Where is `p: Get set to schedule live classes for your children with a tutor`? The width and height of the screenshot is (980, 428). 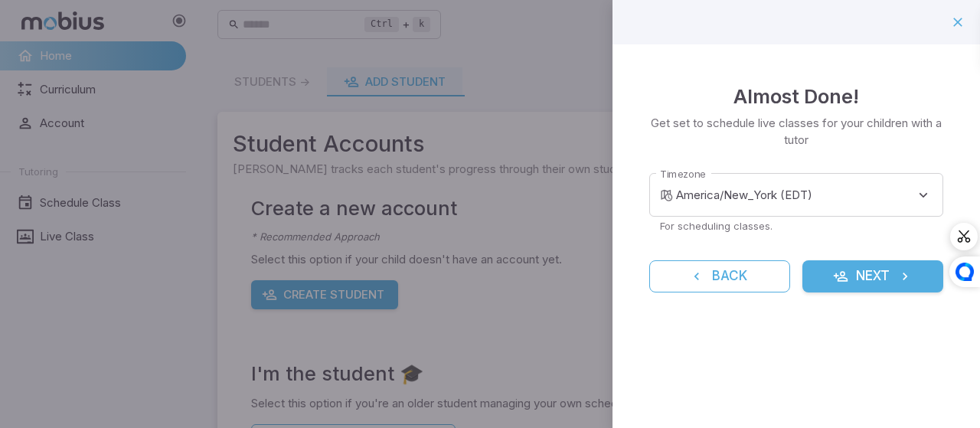
p: Get set to schedule live classes for your children with a tutor is located at coordinates (796, 132).